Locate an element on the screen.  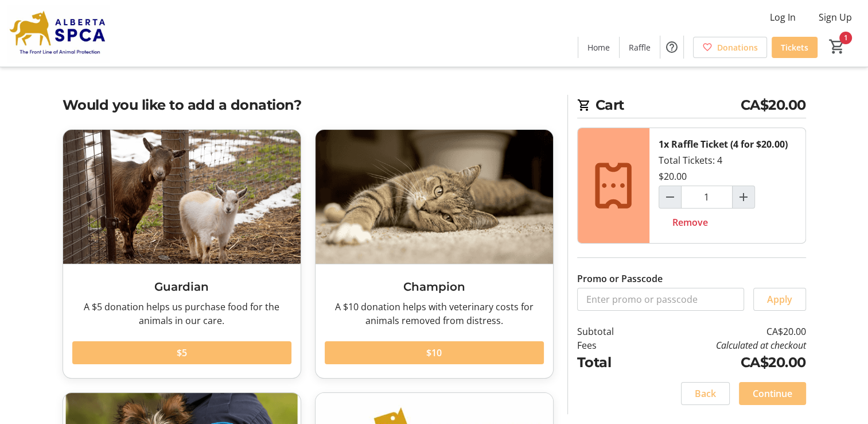
input: Raffle Ticket (4 for $20.00) Quantity is located at coordinates (707, 197).